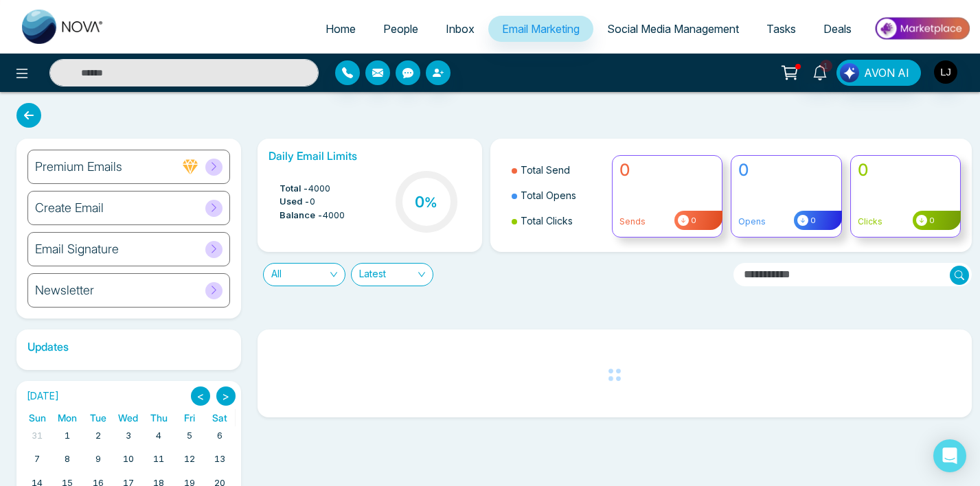 The width and height of the screenshot is (980, 486). Describe the element at coordinates (128, 461) in the screenshot. I see `td: September 10, 2025` at that location.